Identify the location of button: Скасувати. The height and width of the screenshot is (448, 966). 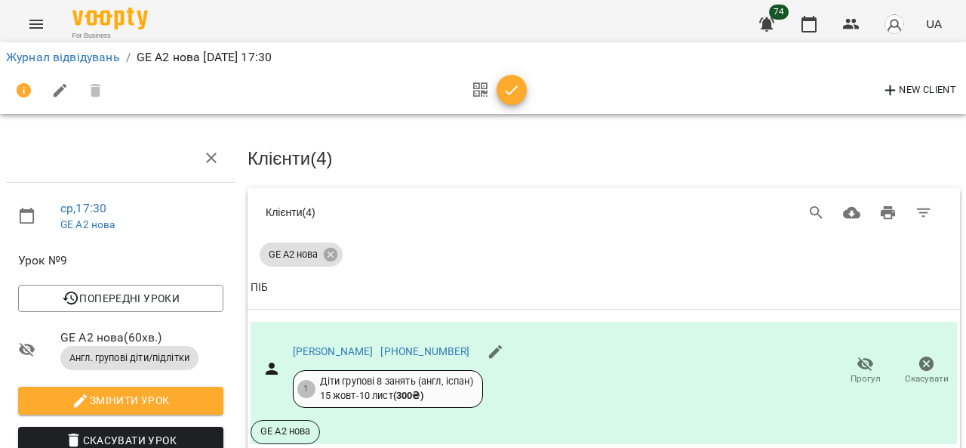
(926, 371).